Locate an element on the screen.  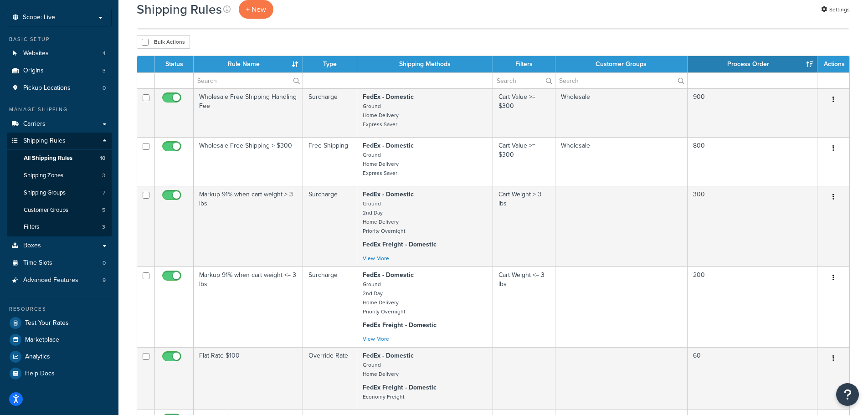
th: Rule Name : activate to sort column ascending is located at coordinates (248, 65).